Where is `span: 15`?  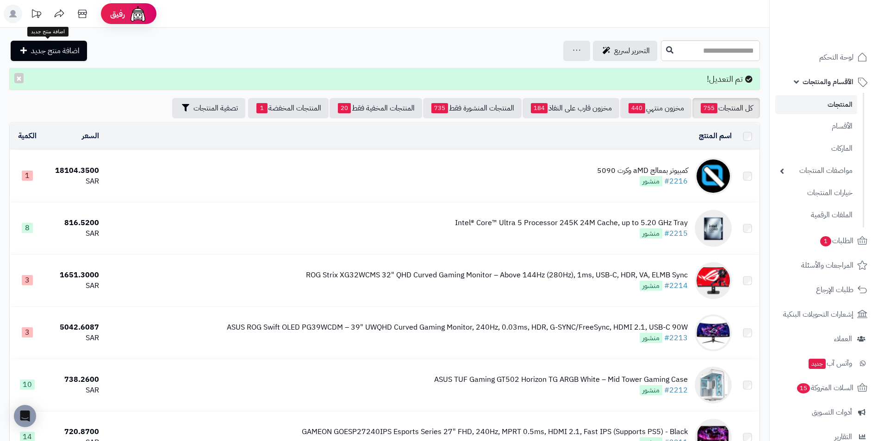
span: 15 is located at coordinates (803, 389).